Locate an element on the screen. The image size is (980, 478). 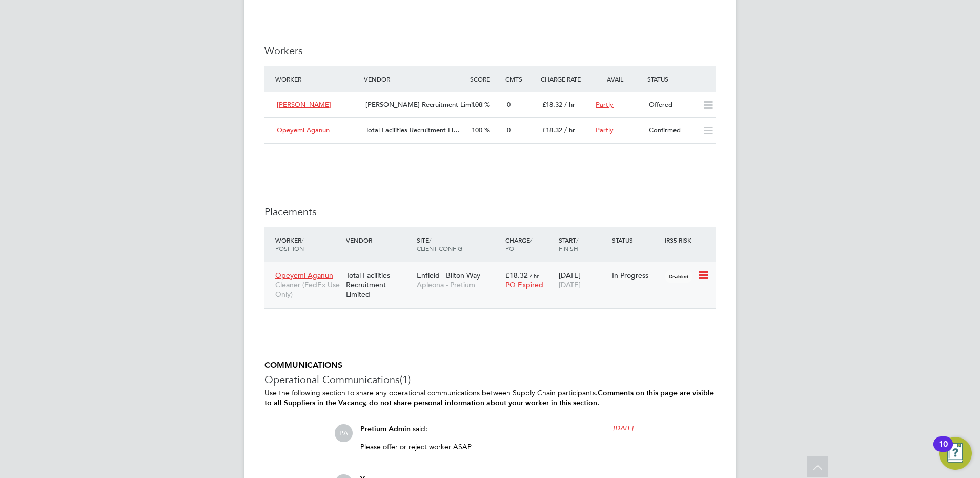
span: Cleaner (FedEx Use Only) is located at coordinates (308, 289).